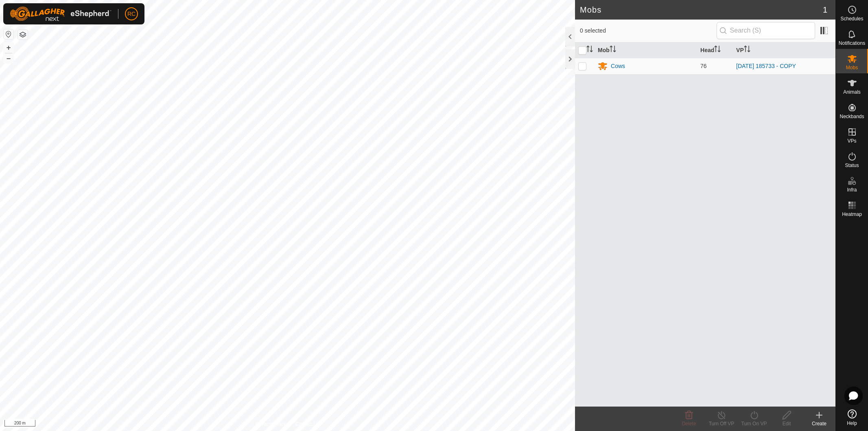  Describe the element at coordinates (784, 50) in the screenshot. I see `th: VP` at that location.